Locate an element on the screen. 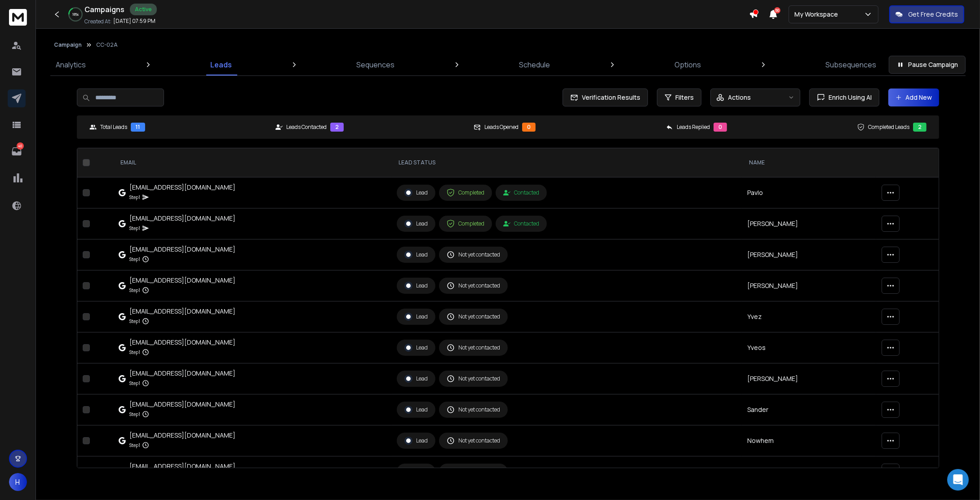 This screenshot has width=980, height=500. span: Filters is located at coordinates (685, 98).